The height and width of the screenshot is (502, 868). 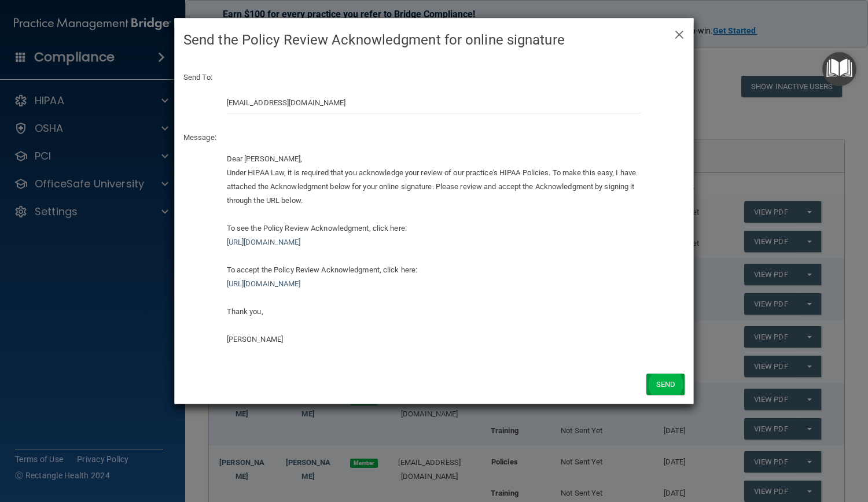 I want to click on p: Message:, so click(x=434, y=138).